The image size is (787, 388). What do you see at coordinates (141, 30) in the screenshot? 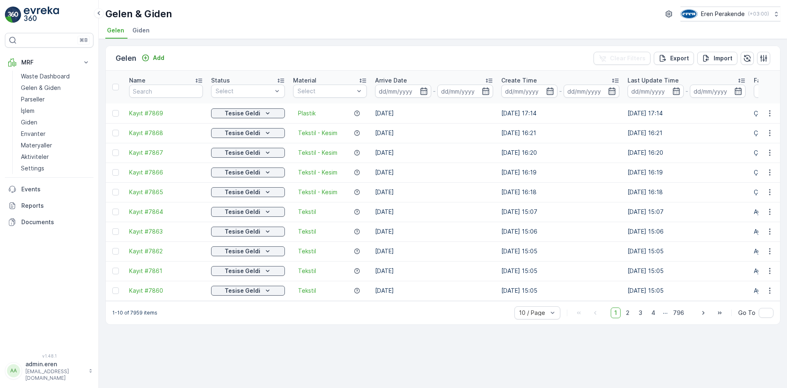
I see `span: Giden` at bounding box center [141, 30].